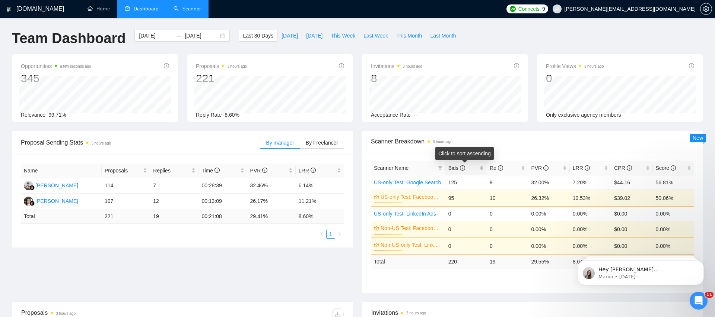 This screenshot has width=715, height=317. Describe the element at coordinates (631, 198) in the screenshot. I see `td: $39.02` at that location.